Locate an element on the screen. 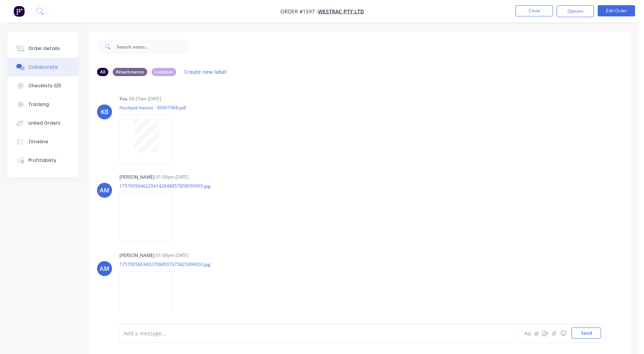 This screenshot has width=644, height=354. button: Tracking is located at coordinates (43, 104).